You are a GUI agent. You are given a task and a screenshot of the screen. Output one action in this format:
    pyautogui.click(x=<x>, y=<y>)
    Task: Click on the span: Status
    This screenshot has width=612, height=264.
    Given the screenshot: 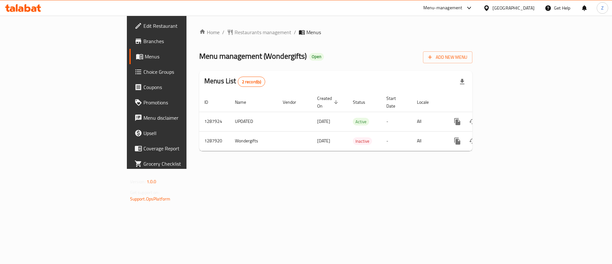 What is the action you would take?
    pyautogui.click(x=363, y=102)
    